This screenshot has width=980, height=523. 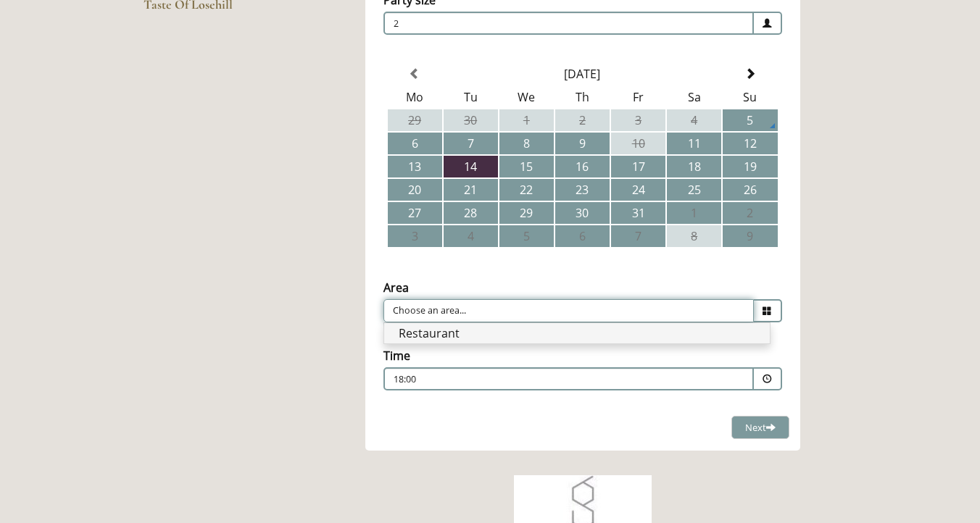 What do you see at coordinates (693, 167) in the screenshot?
I see `td: 18` at bounding box center [693, 167].